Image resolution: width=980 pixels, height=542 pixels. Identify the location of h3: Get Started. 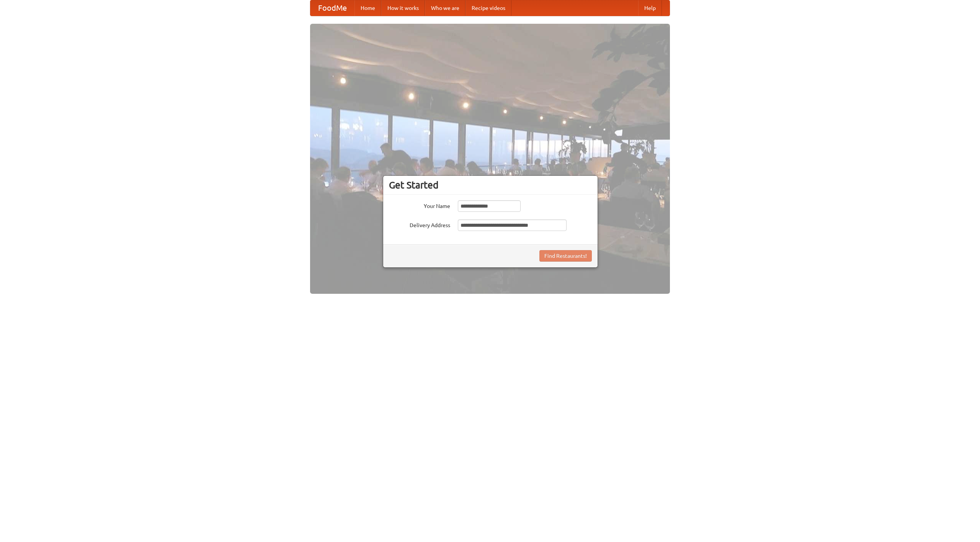
(490, 185).